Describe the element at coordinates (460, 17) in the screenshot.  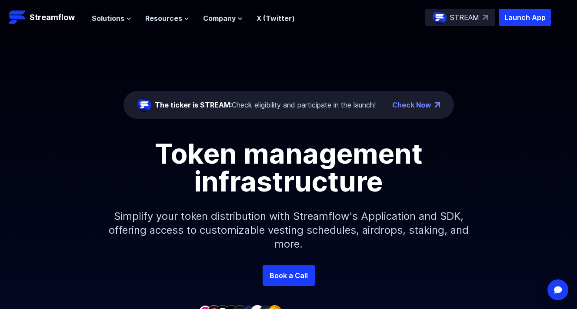
I see `a: STREAM` at that location.